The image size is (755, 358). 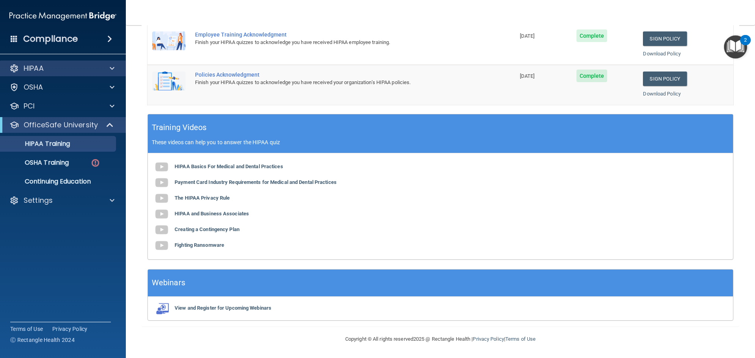 What do you see at coordinates (162, 309) in the screenshot?
I see `img: webinarIcon.c7ebbf15.png` at bounding box center [162, 309].